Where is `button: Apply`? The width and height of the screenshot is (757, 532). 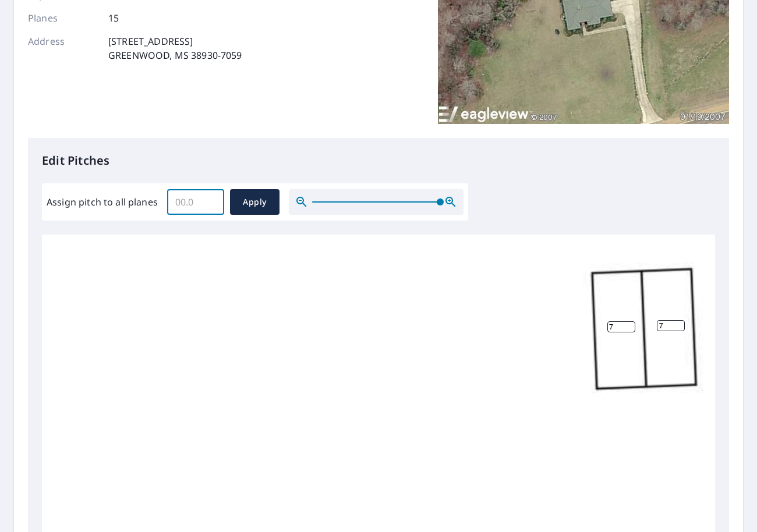 button: Apply is located at coordinates (255, 202).